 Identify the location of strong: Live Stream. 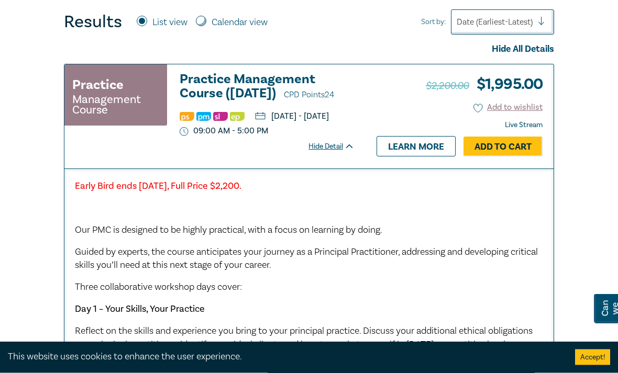
(524, 126).